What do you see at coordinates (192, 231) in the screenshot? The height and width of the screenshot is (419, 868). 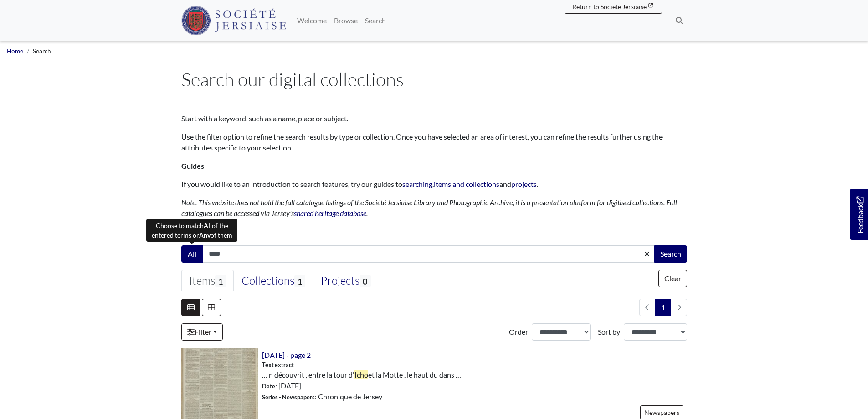 I see `div: Choose to match of the entered terms or of them` at bounding box center [192, 231].